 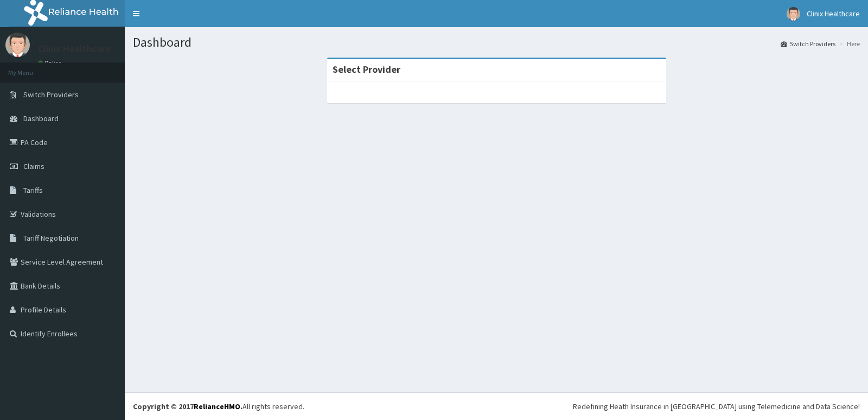 I want to click on a: Switch Providers, so click(x=807, y=43).